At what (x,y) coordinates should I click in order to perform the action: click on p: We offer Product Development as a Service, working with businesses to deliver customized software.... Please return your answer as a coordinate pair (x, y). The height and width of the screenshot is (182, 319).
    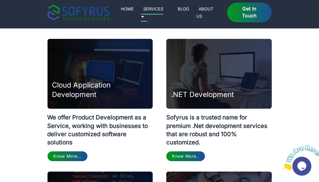
    Looking at the image, I should click on (100, 128).